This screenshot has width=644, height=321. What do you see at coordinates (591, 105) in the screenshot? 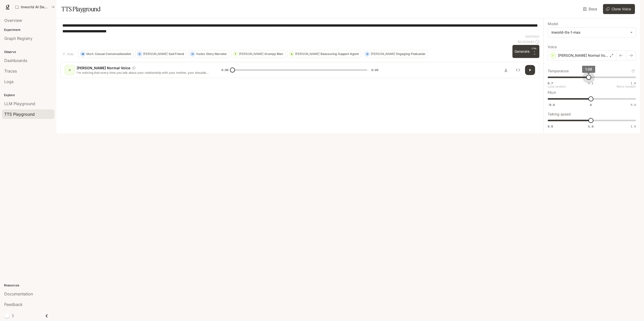
I see `span: 0` at bounding box center [591, 105].